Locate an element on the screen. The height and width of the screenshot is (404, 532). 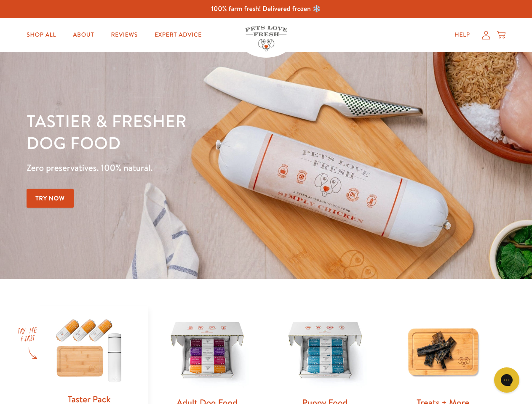
button: Gorgias live chat is located at coordinates (17, 15).